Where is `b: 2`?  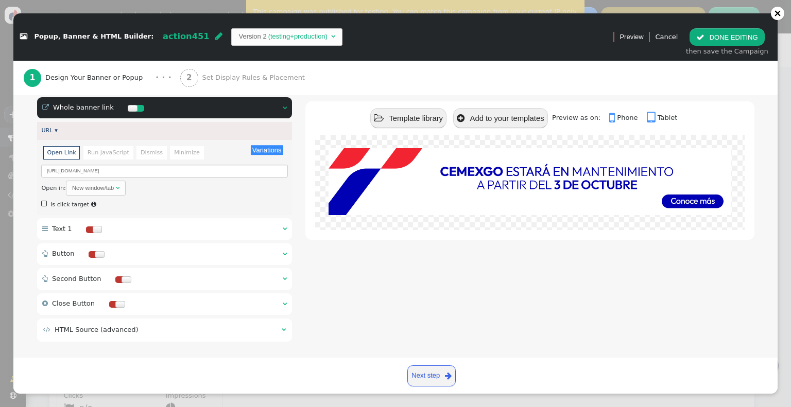
b: 2 is located at coordinates (189, 78).